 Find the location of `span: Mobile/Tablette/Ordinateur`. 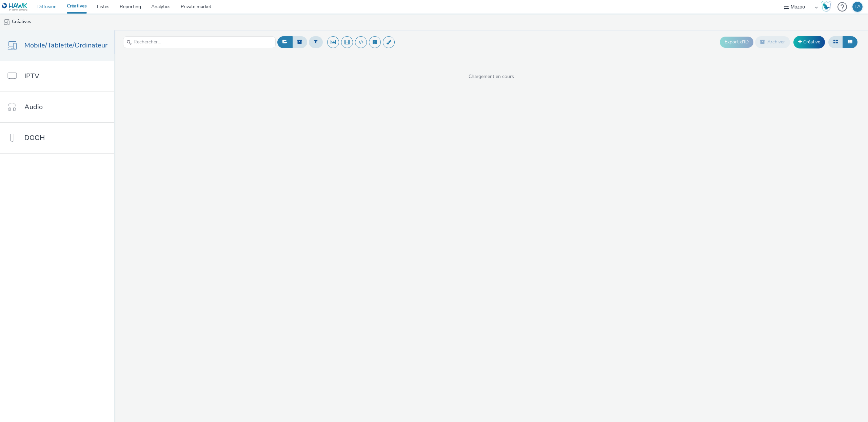

span: Mobile/Tablette/Ordinateur is located at coordinates (66, 45).